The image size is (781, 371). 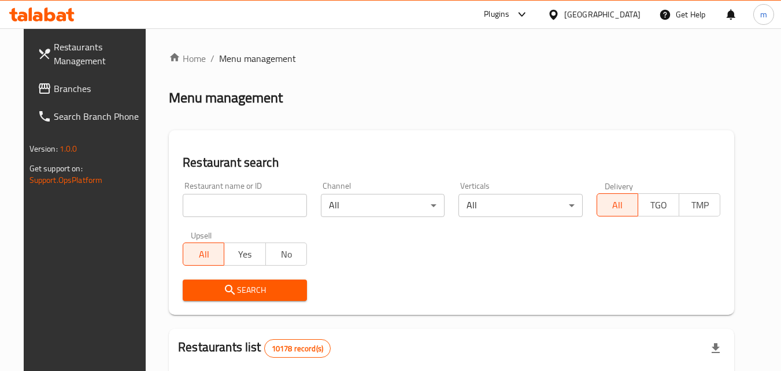 I want to click on input: Search for restaurant name or ID.., so click(x=245, y=205).